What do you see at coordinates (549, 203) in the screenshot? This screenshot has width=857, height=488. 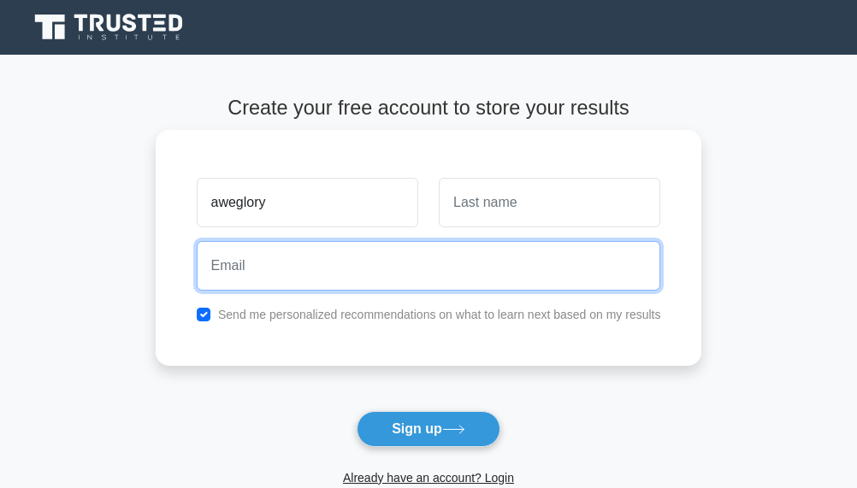 I see `input: Last name` at bounding box center [549, 203].